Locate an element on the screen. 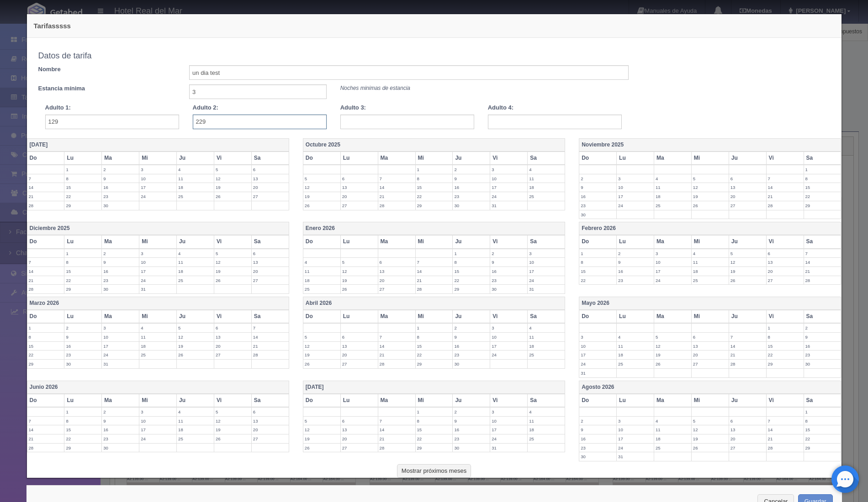 This screenshot has width=868, height=502. label: Nombre is located at coordinates (107, 69).